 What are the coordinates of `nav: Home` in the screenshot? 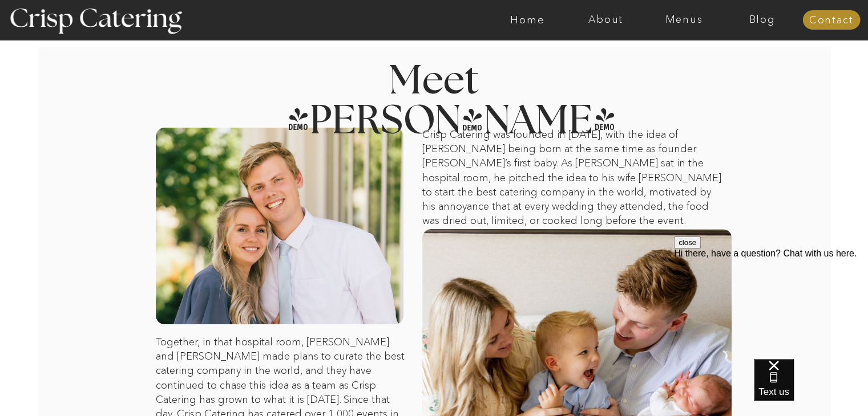 It's located at (527, 20).